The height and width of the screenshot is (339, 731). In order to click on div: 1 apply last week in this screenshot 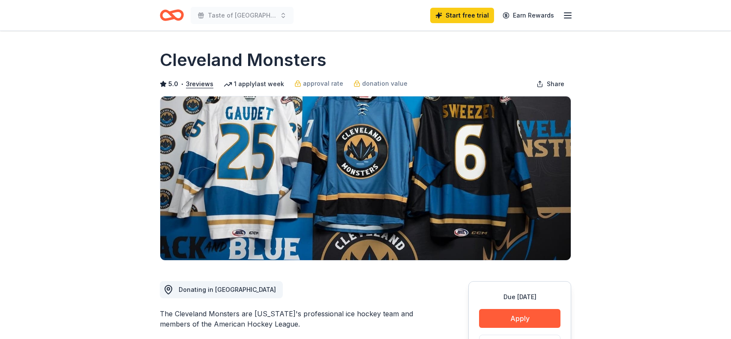, I will do `click(254, 84)`.